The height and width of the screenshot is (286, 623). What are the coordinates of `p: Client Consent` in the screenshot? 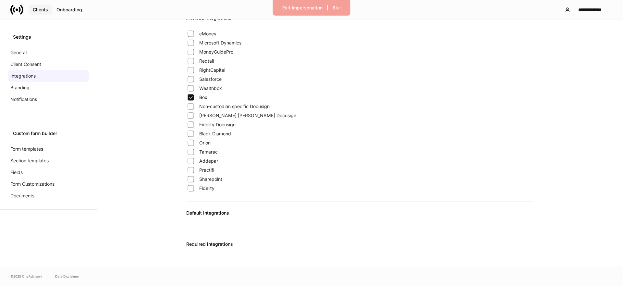 It's located at (26, 64).